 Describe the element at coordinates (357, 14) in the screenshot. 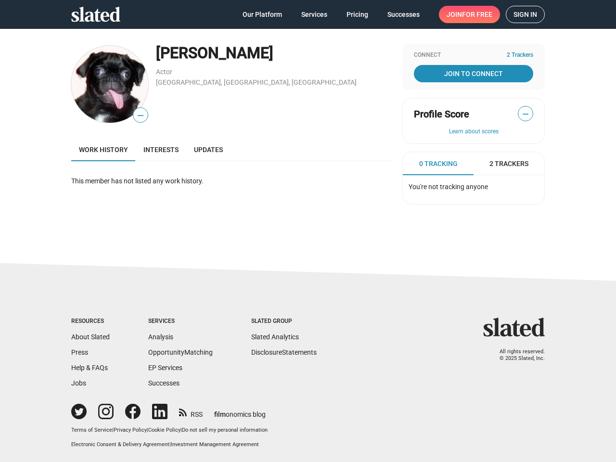

I see `span: Pricing` at that location.